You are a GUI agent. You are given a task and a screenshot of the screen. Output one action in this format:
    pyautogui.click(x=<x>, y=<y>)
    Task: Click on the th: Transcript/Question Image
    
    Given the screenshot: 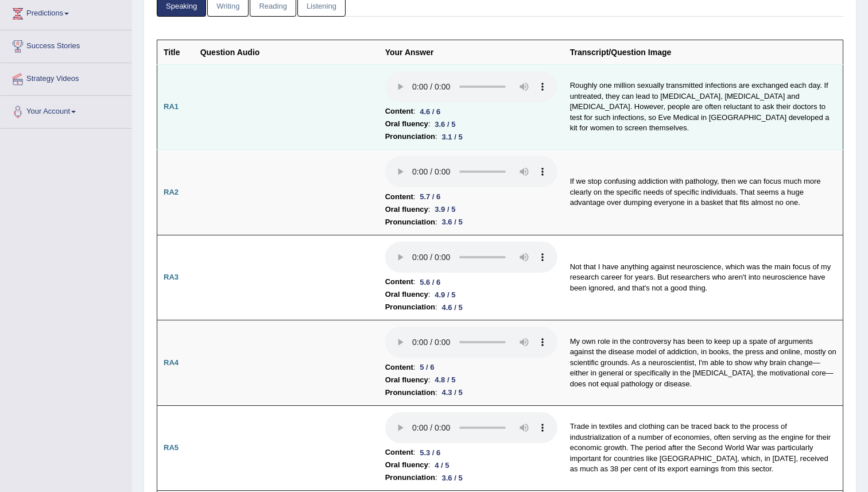 What is the action you would take?
    pyautogui.click(x=704, y=52)
    